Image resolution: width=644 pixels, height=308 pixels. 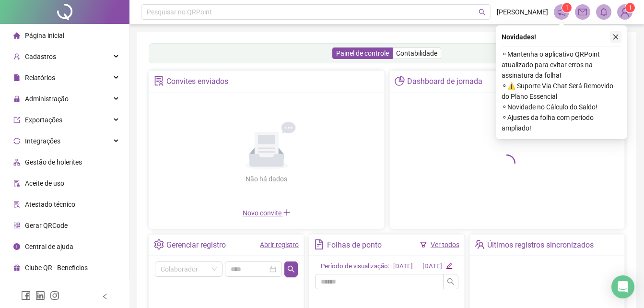 I want to click on span: Aceite de uso, so click(x=44, y=183).